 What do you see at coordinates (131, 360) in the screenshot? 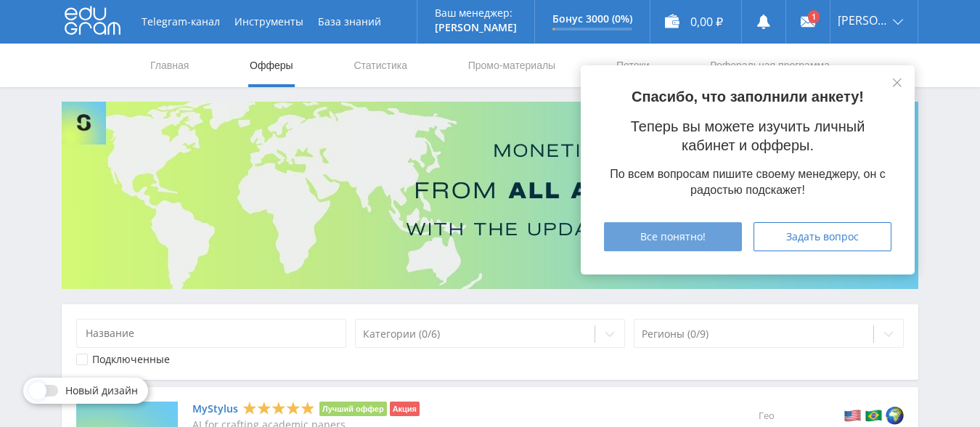
I see `div: Подключенные` at bounding box center [131, 360].